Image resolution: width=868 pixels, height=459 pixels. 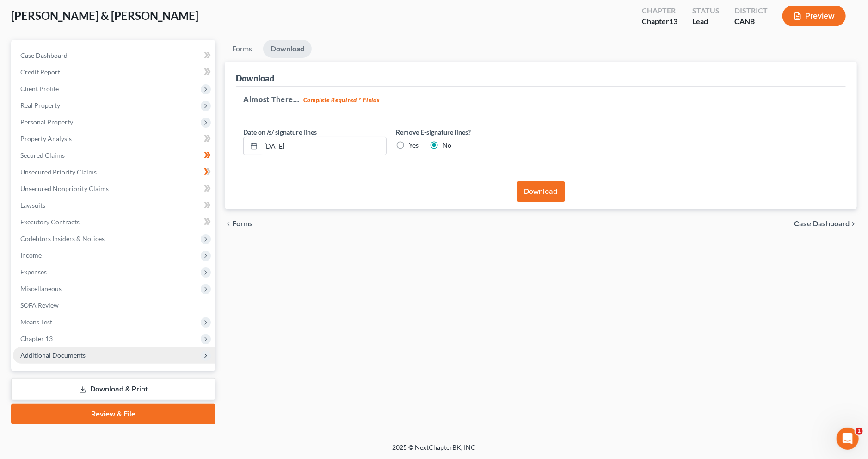 I want to click on i: chevron_right, so click(x=853, y=224).